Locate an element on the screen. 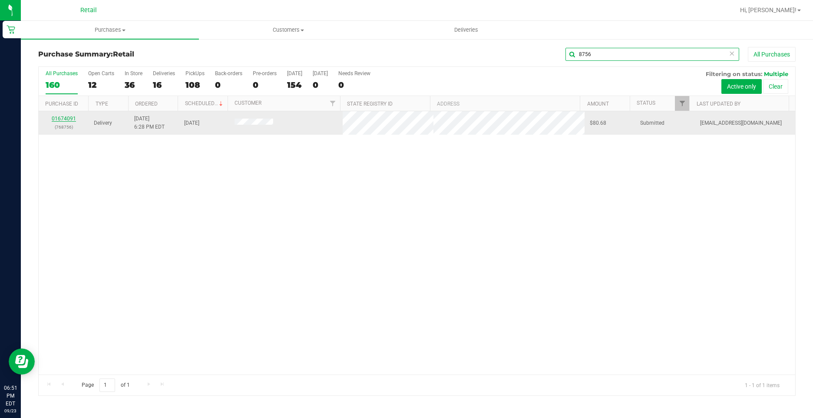 This screenshot has width=813, height=418. div: All Purchases is located at coordinates (62, 73).